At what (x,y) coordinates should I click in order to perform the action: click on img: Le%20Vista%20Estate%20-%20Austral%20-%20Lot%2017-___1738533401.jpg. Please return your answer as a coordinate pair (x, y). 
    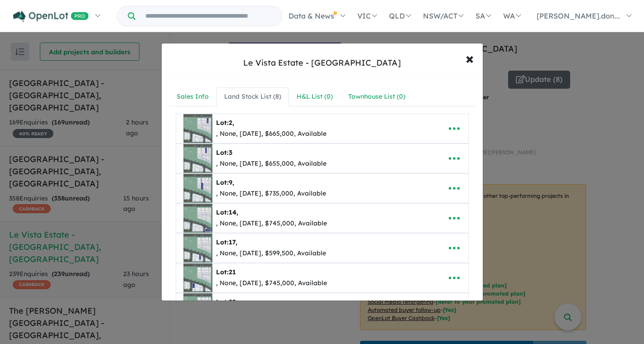
    Looking at the image, I should click on (198, 248).